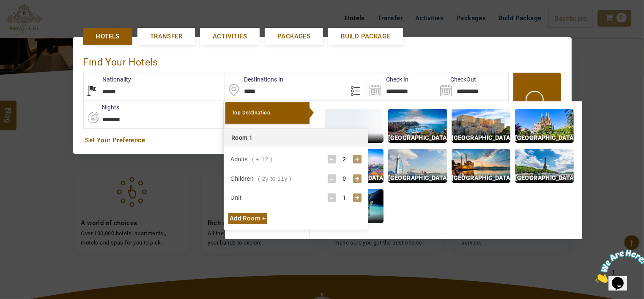 The width and height of the screenshot is (644, 299). I want to click on a: Top Destination, so click(267, 113).